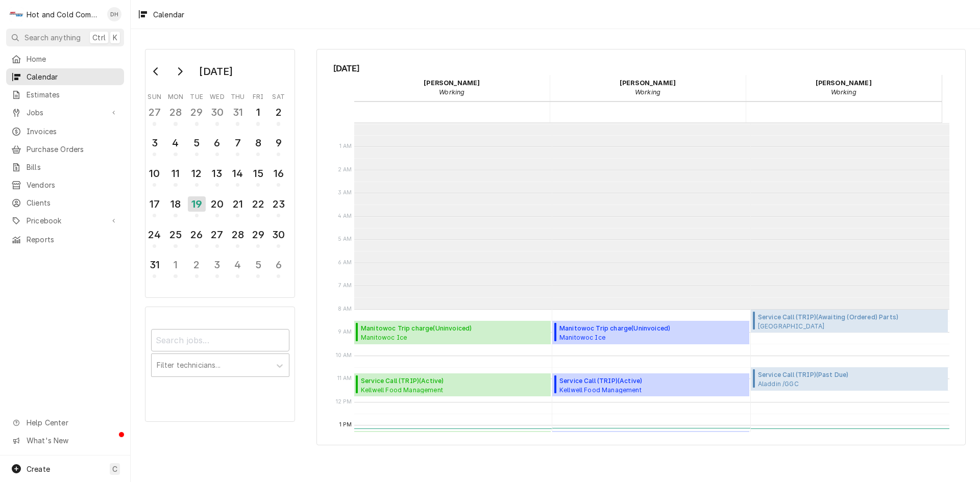  I want to click on div: 29, so click(258, 235).